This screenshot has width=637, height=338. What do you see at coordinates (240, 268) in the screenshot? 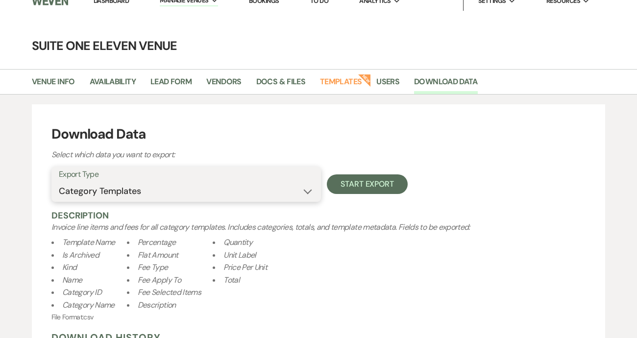
I see `li: Price Per Unit` at bounding box center [240, 268].